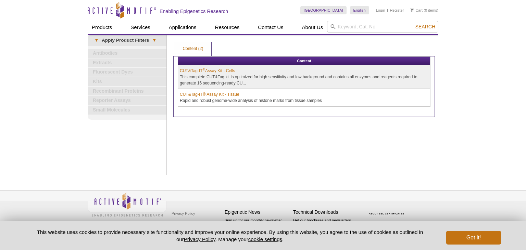  I want to click on span: Search, so click(425, 27).